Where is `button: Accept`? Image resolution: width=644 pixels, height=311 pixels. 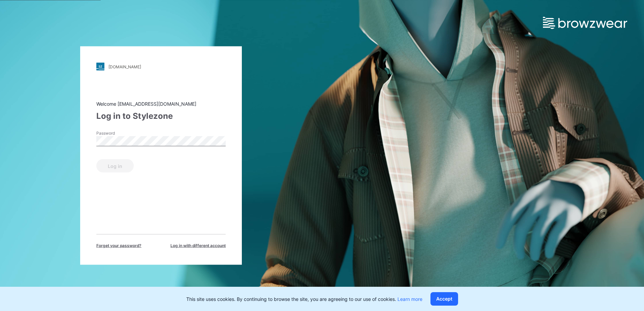 button: Accept is located at coordinates (444, 299).